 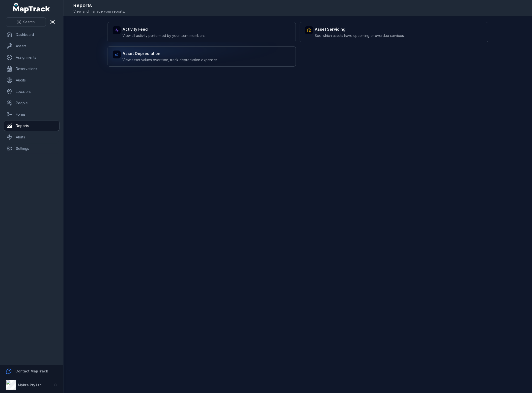 I want to click on a: Reports, so click(x=31, y=126).